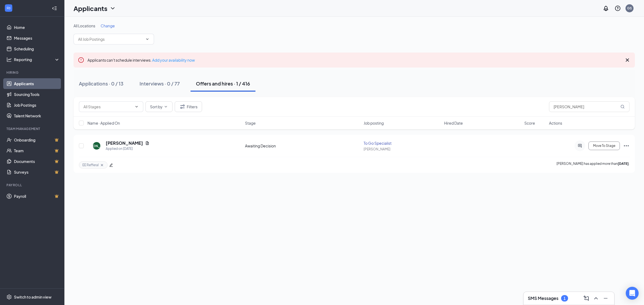 The height and width of the screenshot is (305, 644). I want to click on a: Applicants, so click(37, 84).